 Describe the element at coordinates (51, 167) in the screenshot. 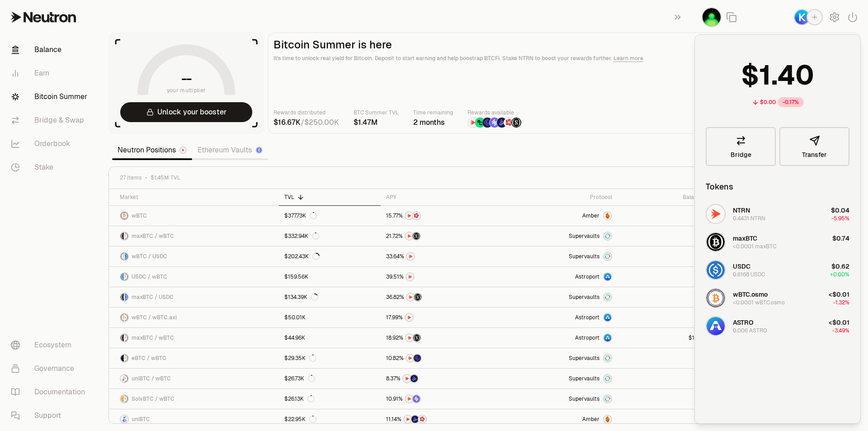

I see `a: Stake` at that location.